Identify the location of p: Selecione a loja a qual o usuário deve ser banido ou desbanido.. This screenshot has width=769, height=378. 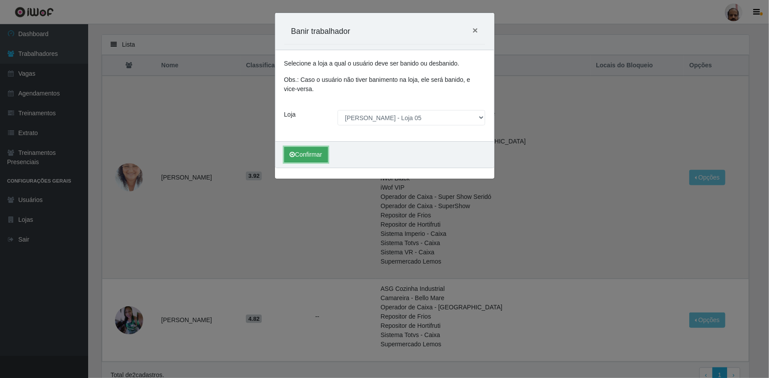
(385, 63).